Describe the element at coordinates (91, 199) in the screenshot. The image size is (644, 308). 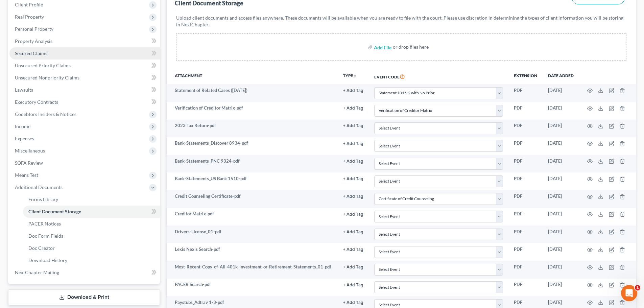
I see `a: Forms Library` at that location.